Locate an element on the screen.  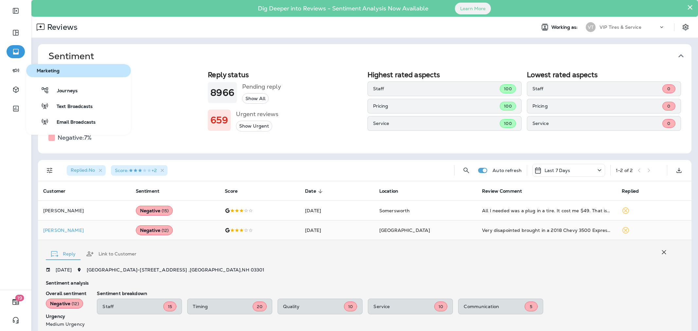
span: Working as: is located at coordinates (566, 27).